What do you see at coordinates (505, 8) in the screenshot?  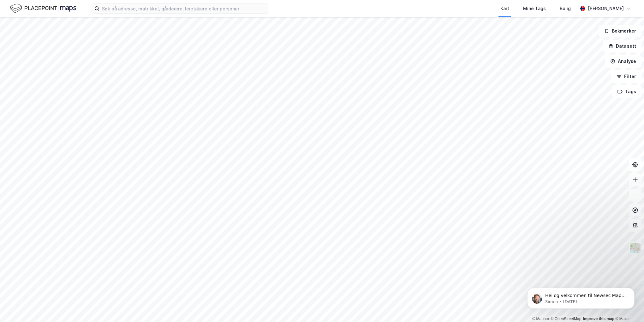 I see `div: Kart` at bounding box center [505, 8].